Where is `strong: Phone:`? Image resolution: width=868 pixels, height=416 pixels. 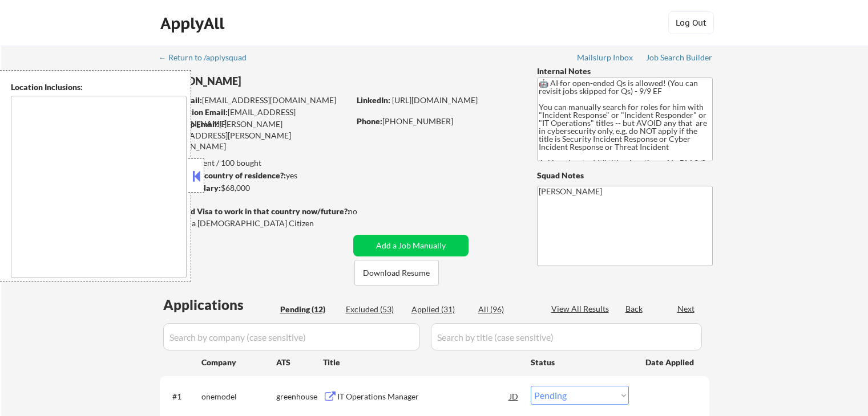
strong: Phone: is located at coordinates (369, 121).